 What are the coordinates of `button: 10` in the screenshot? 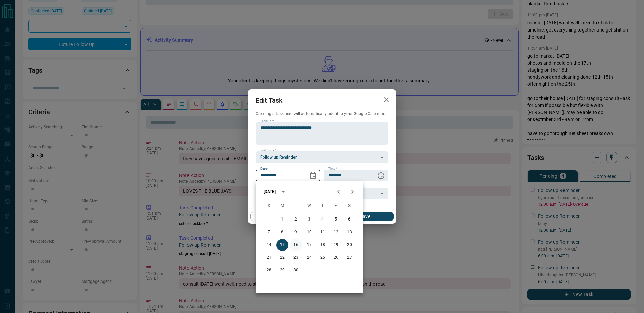 It's located at (309, 232).